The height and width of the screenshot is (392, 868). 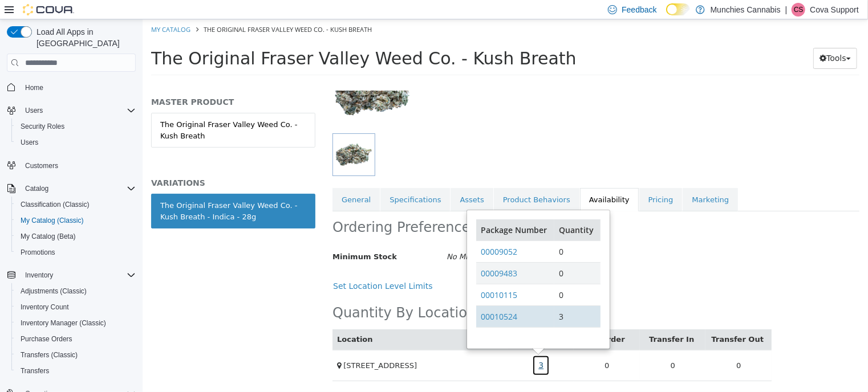 I want to click on a: Transfers (Classic), so click(x=49, y=355).